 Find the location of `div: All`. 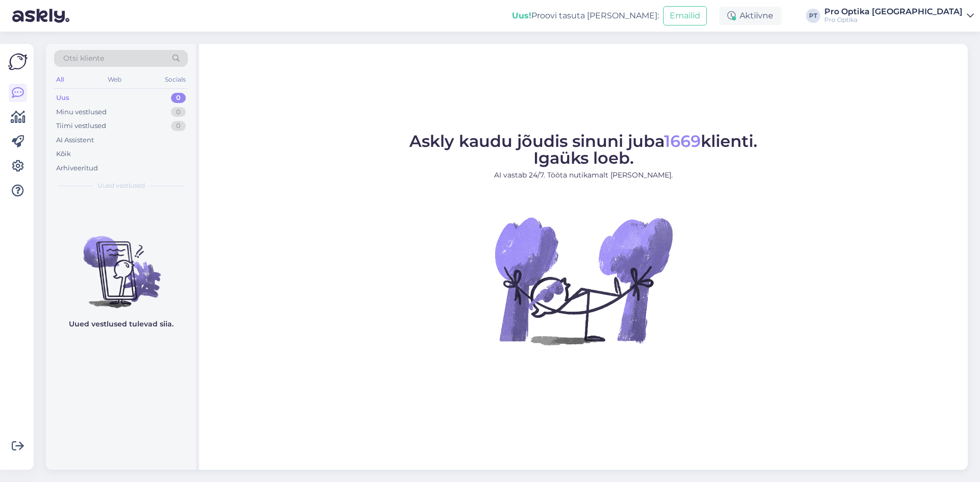

div: All is located at coordinates (60, 80).